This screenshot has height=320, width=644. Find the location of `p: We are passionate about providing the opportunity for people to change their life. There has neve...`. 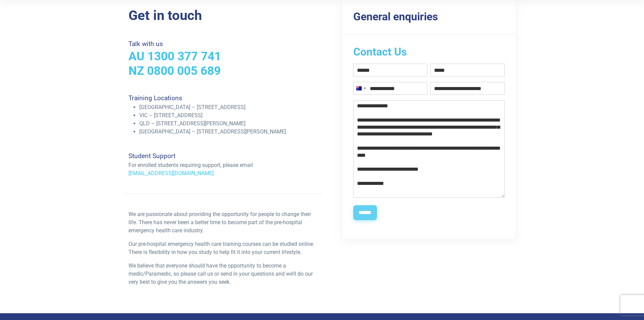

p: We are passionate about providing the opportunity for people to change their life. There has neve... is located at coordinates (223, 223).